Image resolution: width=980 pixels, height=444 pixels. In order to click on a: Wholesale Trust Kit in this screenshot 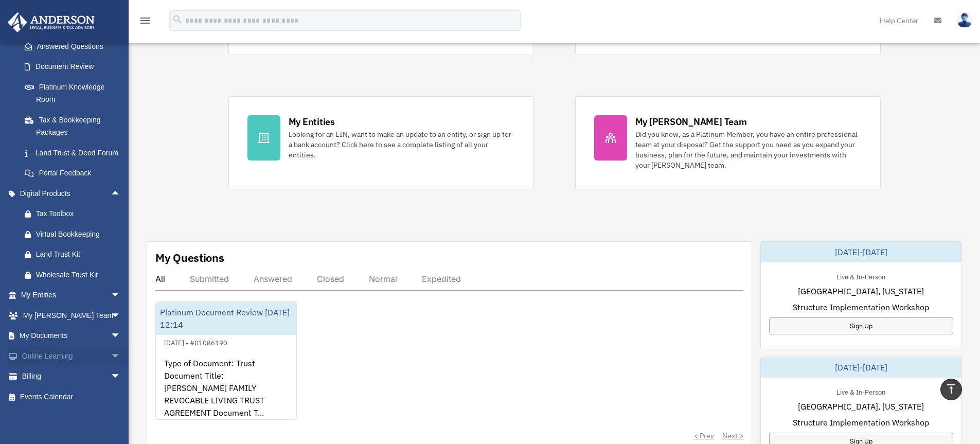, I will do `click(75, 275)`.